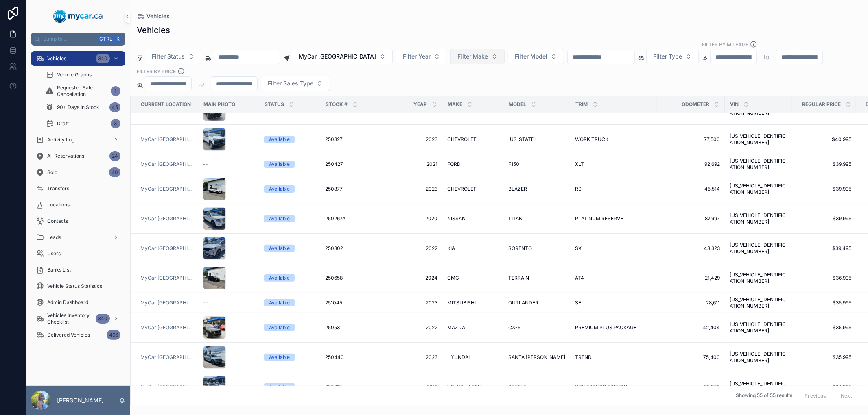 Image resolution: width=868 pixels, height=415 pixels. What do you see at coordinates (764, 396) in the screenshot?
I see `span: Showing 55 of 55 results` at bounding box center [764, 396].